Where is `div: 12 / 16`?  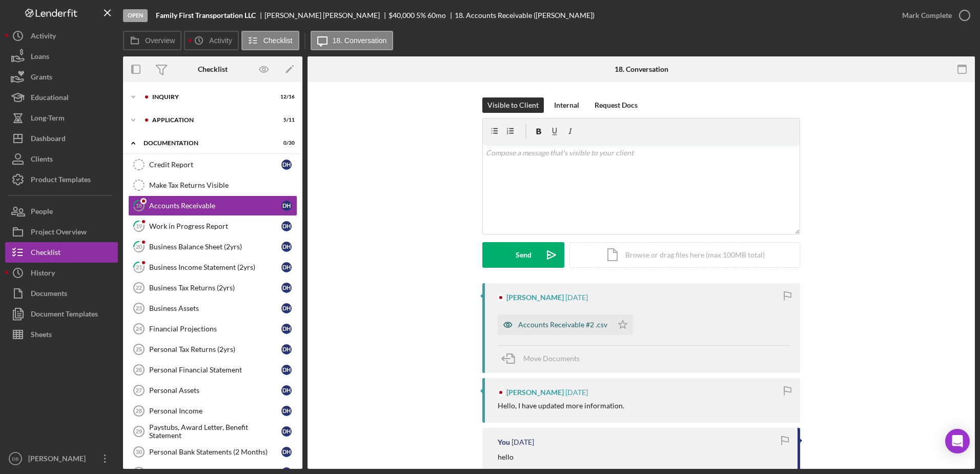 div: 12 / 16 is located at coordinates (285, 97).